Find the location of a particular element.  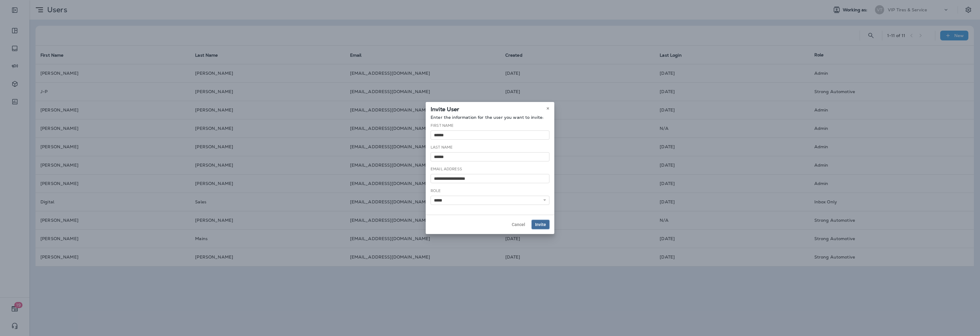

label: Last Name is located at coordinates (441, 147).